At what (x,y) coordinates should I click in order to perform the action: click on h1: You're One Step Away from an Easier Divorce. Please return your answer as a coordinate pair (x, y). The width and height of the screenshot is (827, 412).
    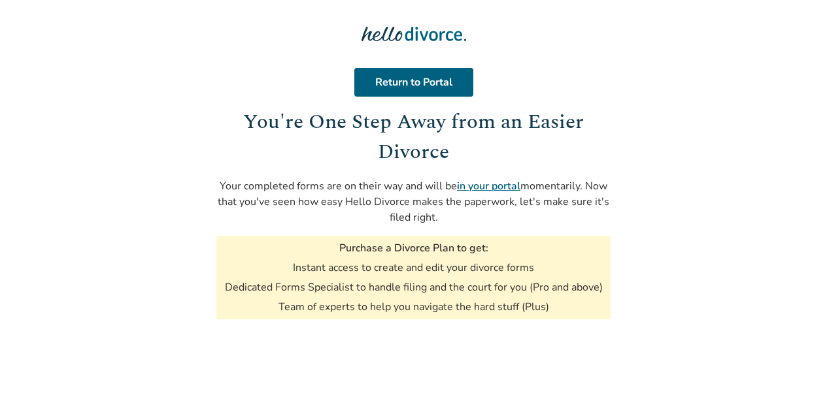
    Looking at the image, I should click on (413, 137).